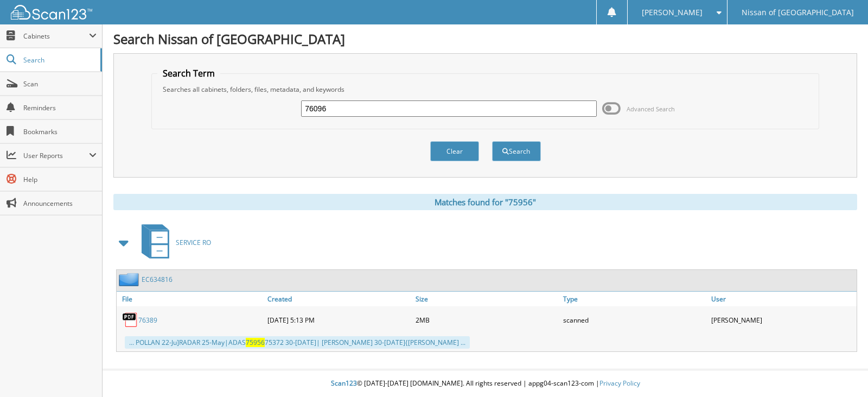  I want to click on a: EC634816, so click(157, 279).